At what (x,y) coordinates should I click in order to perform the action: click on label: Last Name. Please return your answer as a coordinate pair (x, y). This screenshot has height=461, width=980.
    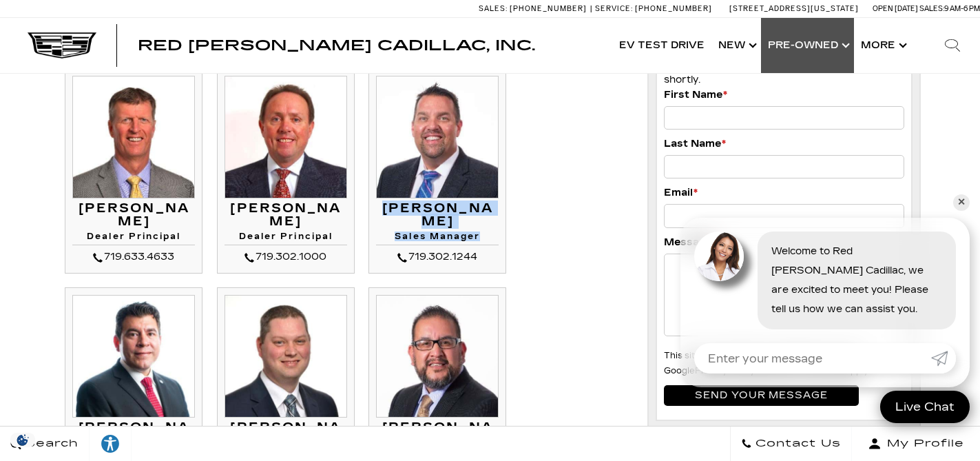
    Looking at the image, I should click on (695, 144).